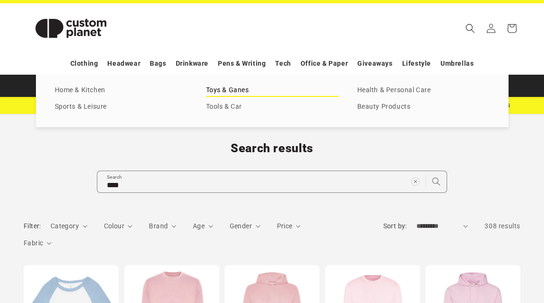  What do you see at coordinates (69, 226) in the screenshot?
I see `summary: Category (0 selected)` at bounding box center [69, 226].